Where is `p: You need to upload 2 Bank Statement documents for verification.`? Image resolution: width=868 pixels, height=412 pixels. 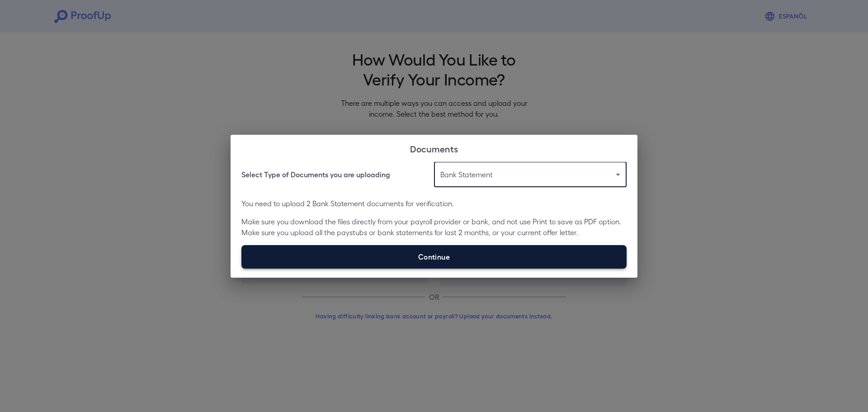 p: You need to upload 2 Bank Statement documents for verification. is located at coordinates (434, 203).